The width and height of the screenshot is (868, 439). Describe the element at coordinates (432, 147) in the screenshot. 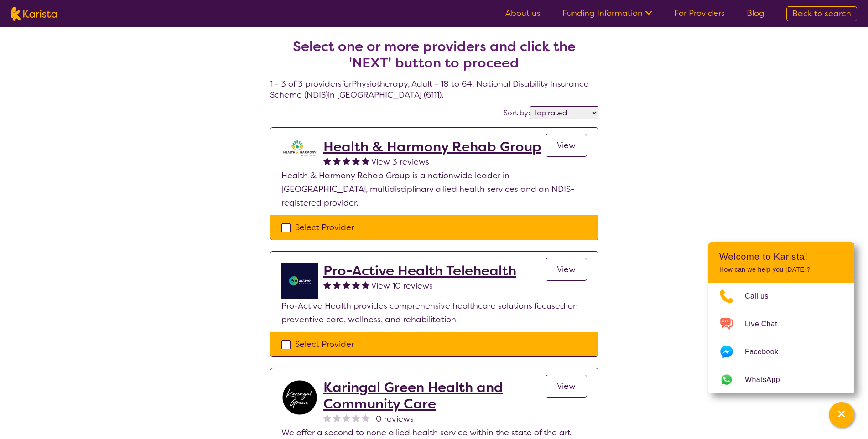

I see `h2: Health & Harmony Rehab Group` at that location.